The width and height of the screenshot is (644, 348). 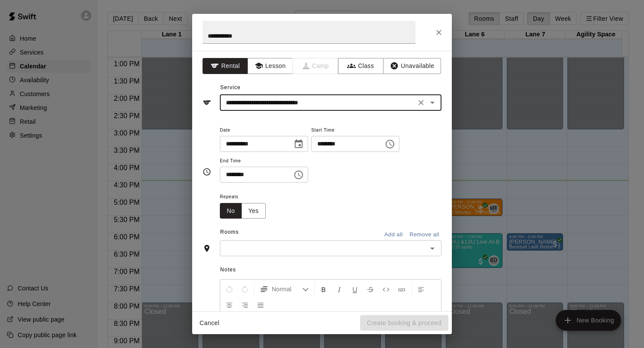 What do you see at coordinates (339, 289) in the screenshot?
I see `button: Format Italics` at bounding box center [339, 289].